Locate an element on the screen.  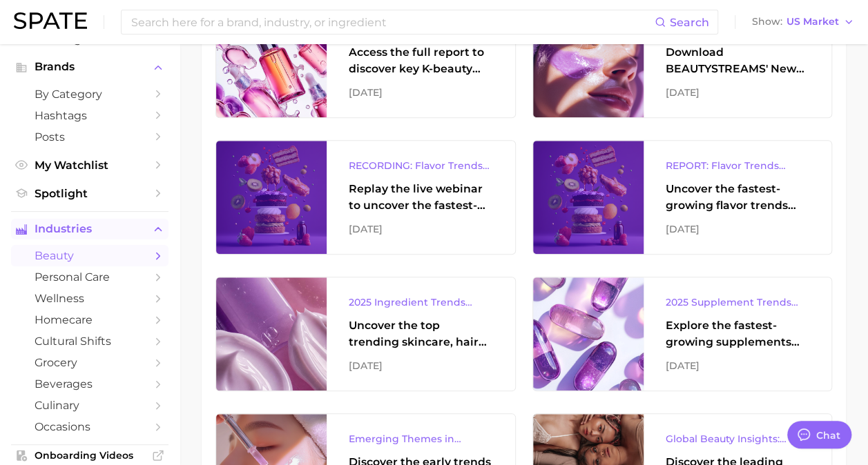
span: culinary is located at coordinates (90, 405).